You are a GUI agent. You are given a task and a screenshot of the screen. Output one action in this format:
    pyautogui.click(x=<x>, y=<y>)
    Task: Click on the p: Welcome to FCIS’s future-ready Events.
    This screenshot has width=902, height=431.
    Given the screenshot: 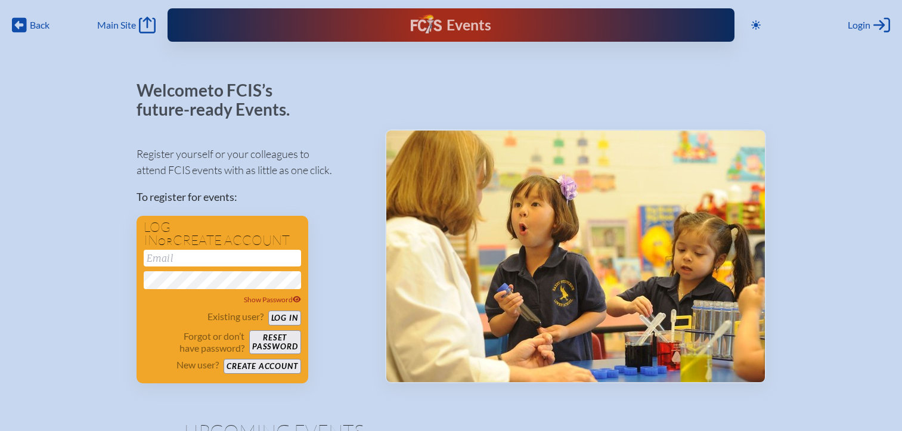 What is the action you would take?
    pyautogui.click(x=220, y=100)
    